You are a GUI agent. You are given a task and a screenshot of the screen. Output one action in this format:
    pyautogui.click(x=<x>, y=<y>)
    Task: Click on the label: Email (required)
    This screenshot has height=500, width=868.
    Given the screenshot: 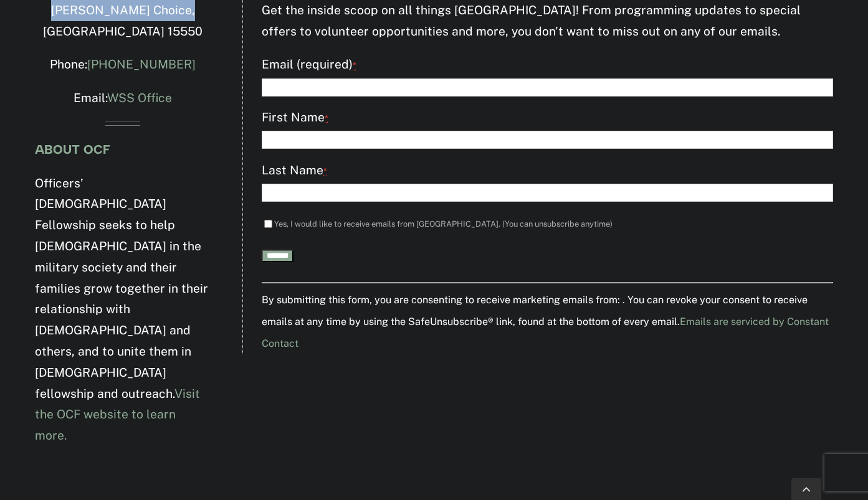 What is the action you would take?
    pyautogui.click(x=547, y=65)
    